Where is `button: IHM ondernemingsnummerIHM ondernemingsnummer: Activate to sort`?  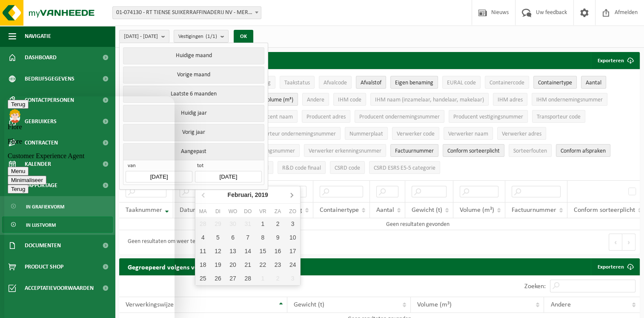
button: IHM ondernemingsnummerIHM ondernemingsnummer: Activate to sort is located at coordinates (570, 99).